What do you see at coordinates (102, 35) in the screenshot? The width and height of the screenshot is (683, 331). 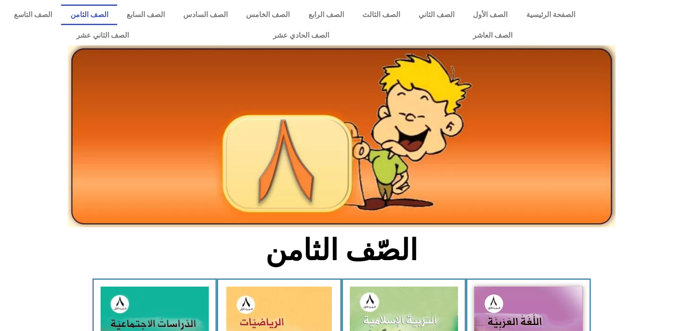 I see `a: الصف الثاني عشر` at bounding box center [102, 35].